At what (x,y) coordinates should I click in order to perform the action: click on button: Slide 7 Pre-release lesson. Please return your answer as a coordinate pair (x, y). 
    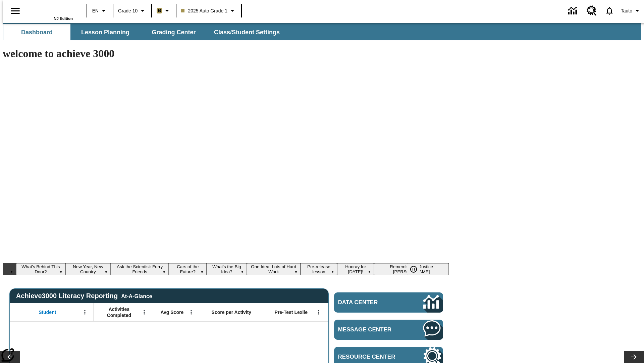
    Looking at the image, I should click on (319, 269).